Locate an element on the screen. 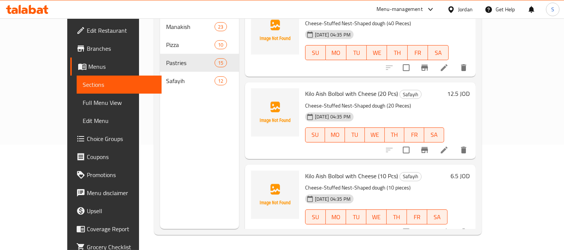 The width and height of the screenshot is (564, 250). a: Coupons is located at coordinates (116, 157).